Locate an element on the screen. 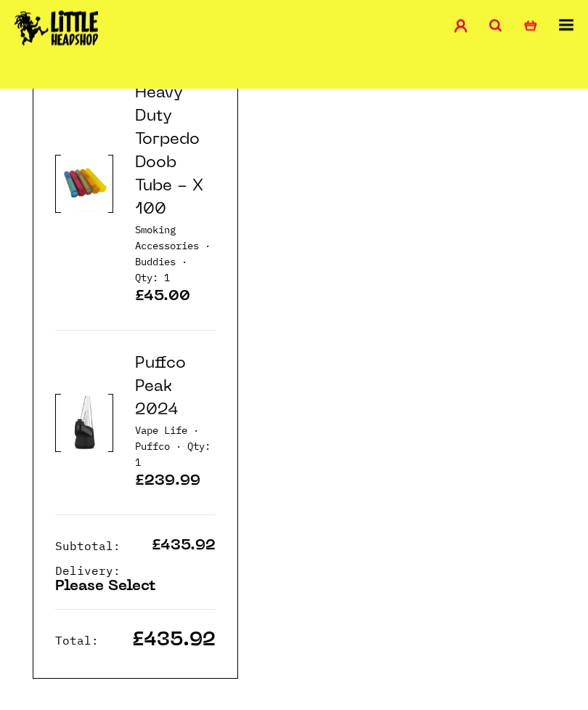 This screenshot has width=588, height=710. p: £239.99 is located at coordinates (175, 484).